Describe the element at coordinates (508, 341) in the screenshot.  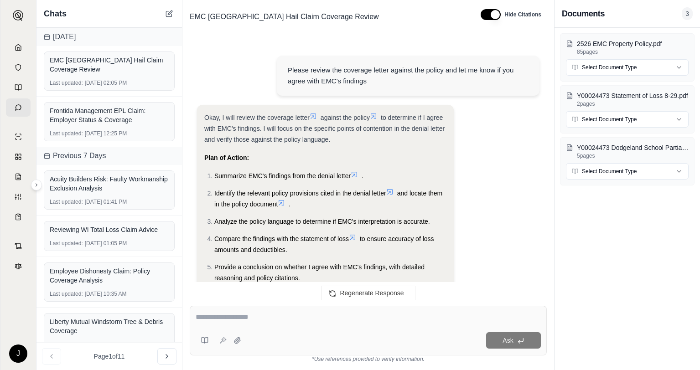
I see `span: Ask` at that location.